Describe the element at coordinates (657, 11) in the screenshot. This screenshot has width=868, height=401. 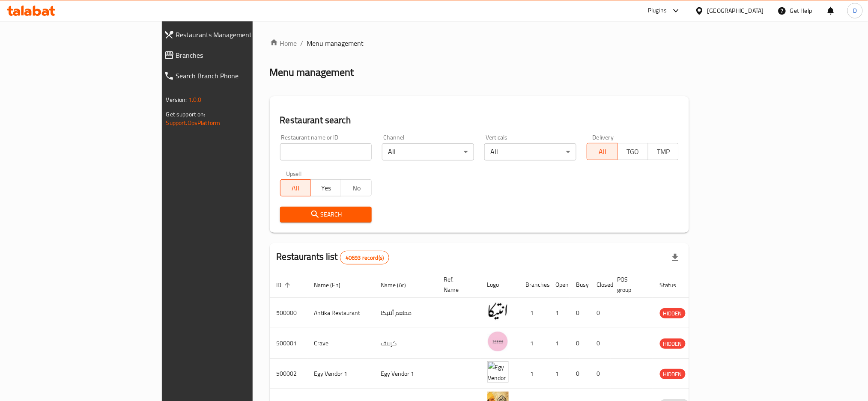
I see `div: Plugins` at that location.